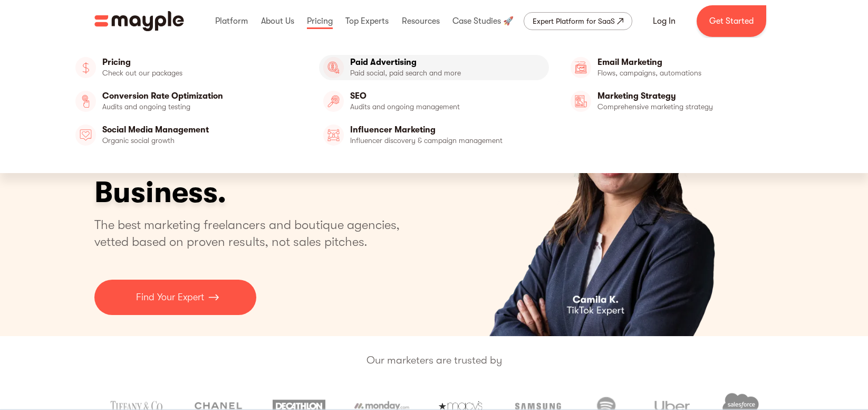  I want to click on a: Find Your Expert, so click(175, 297).